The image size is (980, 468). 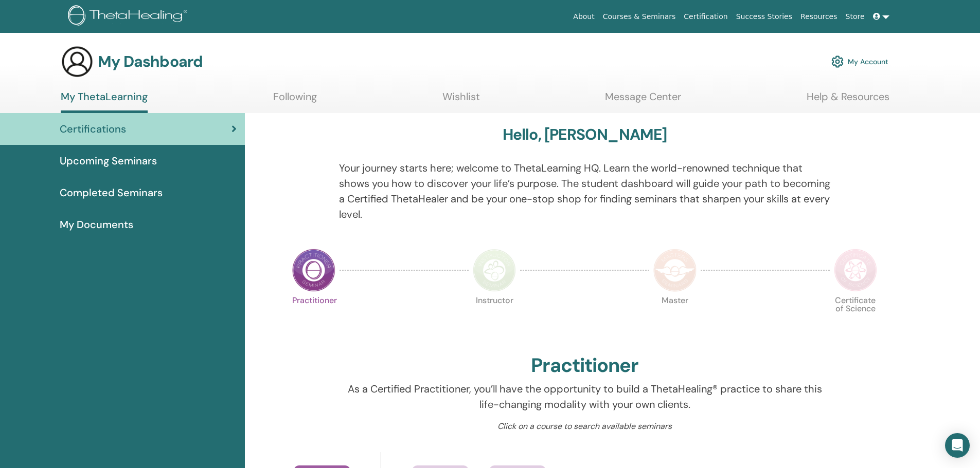 I want to click on h2: Practitioner, so click(x=584, y=367).